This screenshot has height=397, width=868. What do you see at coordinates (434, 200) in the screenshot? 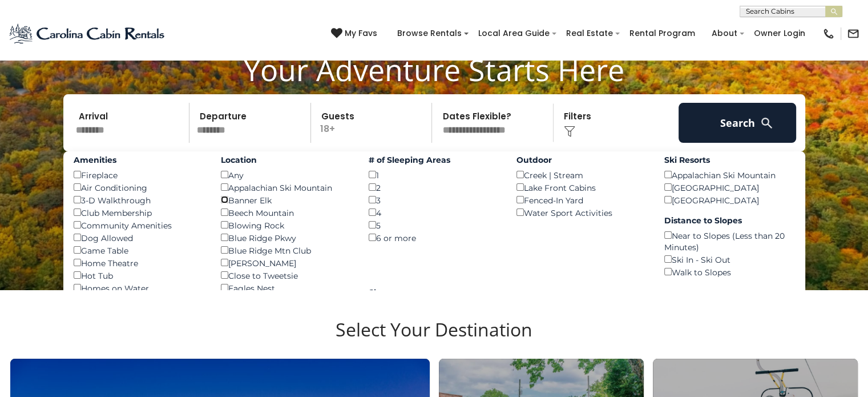
I see `div: 3` at bounding box center [434, 200].